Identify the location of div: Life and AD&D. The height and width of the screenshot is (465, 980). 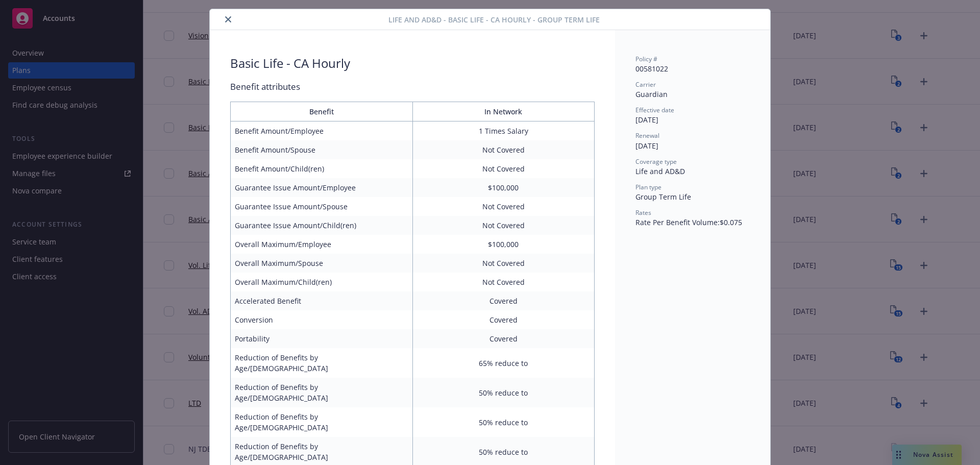
(693, 171).